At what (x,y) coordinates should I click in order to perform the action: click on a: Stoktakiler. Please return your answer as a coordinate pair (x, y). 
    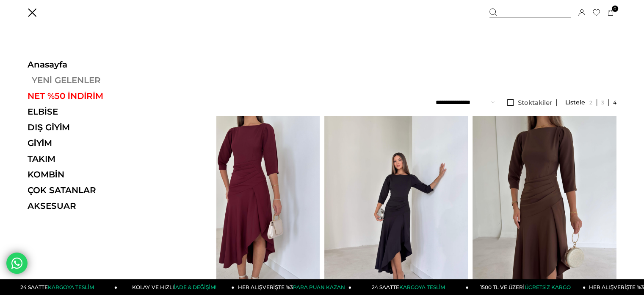
    Looking at the image, I should click on (530, 103).